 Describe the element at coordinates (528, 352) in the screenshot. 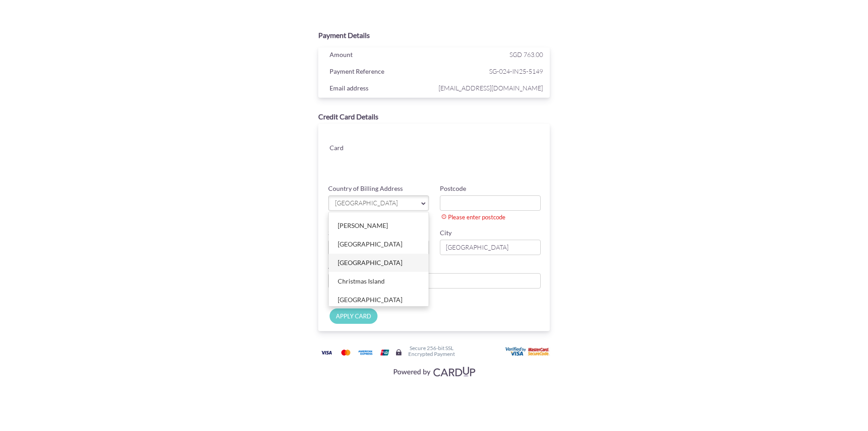

I see `img: User card` at that location.